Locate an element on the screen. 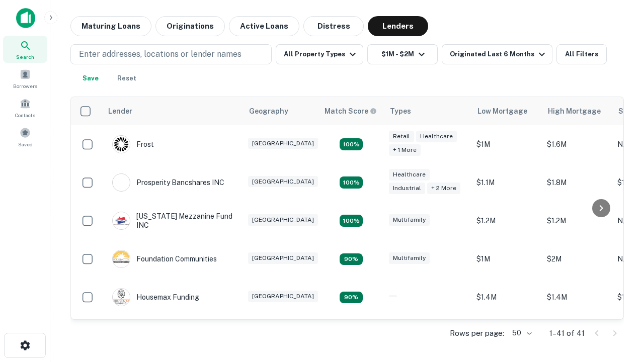 This screenshot has height=362, width=644. button: Lenders is located at coordinates (398, 26).